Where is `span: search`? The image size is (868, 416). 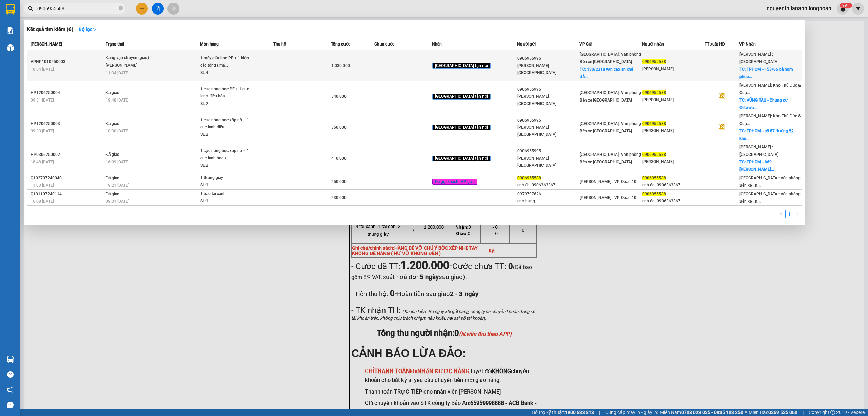
span: search is located at coordinates (31, 9).